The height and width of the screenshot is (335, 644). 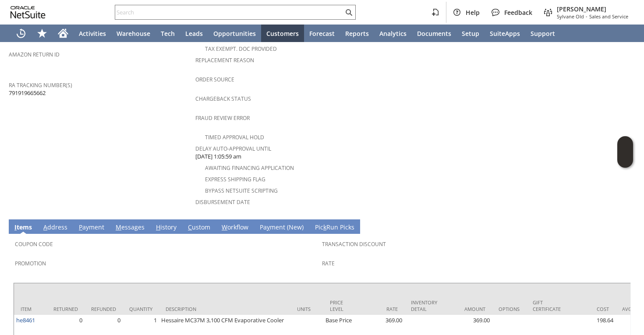 What do you see at coordinates (543, 33) in the screenshot?
I see `a: Support` at bounding box center [543, 33].